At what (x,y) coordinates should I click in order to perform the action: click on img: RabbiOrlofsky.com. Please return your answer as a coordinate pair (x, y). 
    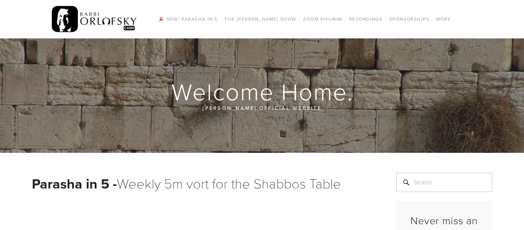
    Looking at the image, I should click on (94, 19).